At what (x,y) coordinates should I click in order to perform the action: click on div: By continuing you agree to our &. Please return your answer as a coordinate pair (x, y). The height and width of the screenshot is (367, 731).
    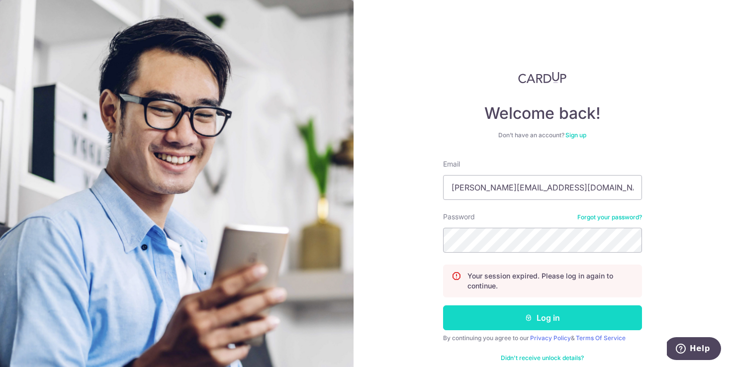
    Looking at the image, I should click on (542, 338).